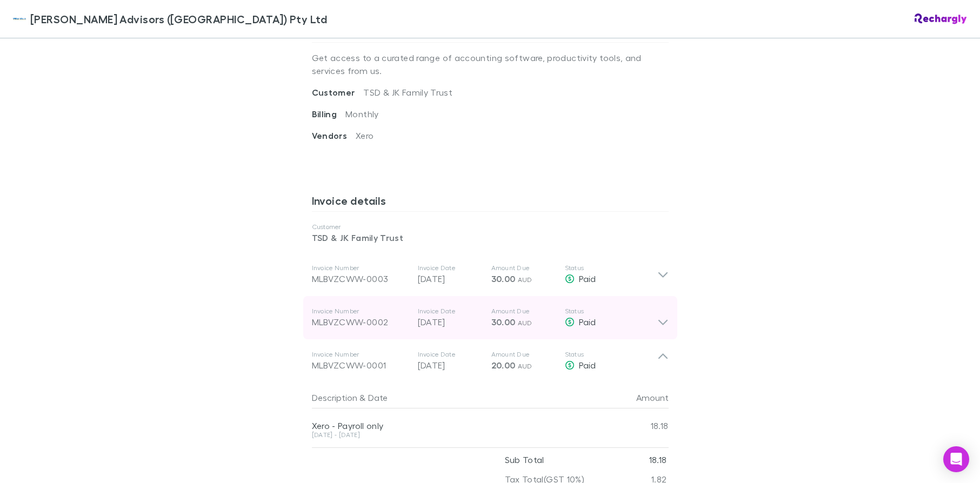 This screenshot has height=483, width=980. Describe the element at coordinates (490, 227) in the screenshot. I see `p: Customer` at that location.